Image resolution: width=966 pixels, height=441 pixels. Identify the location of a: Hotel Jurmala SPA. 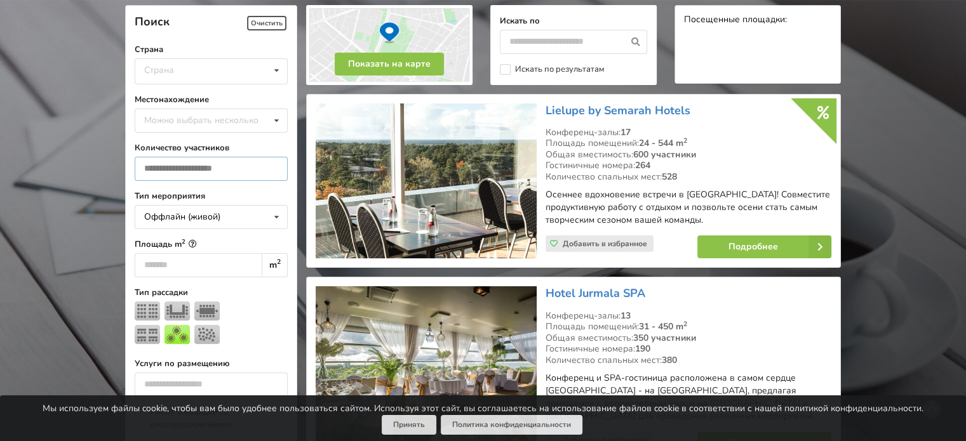
(595, 293).